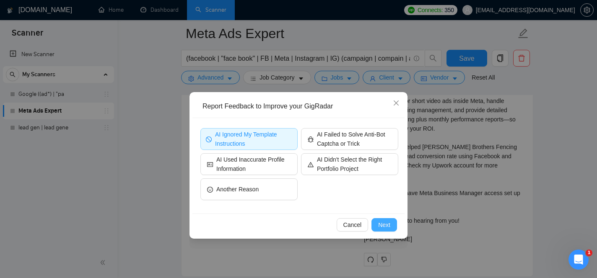 This screenshot has width=597, height=278. What do you see at coordinates (354, 139) in the screenshot?
I see `span: AI Failed to Solve Anti-Bot Captcha or Trick` at bounding box center [354, 139].